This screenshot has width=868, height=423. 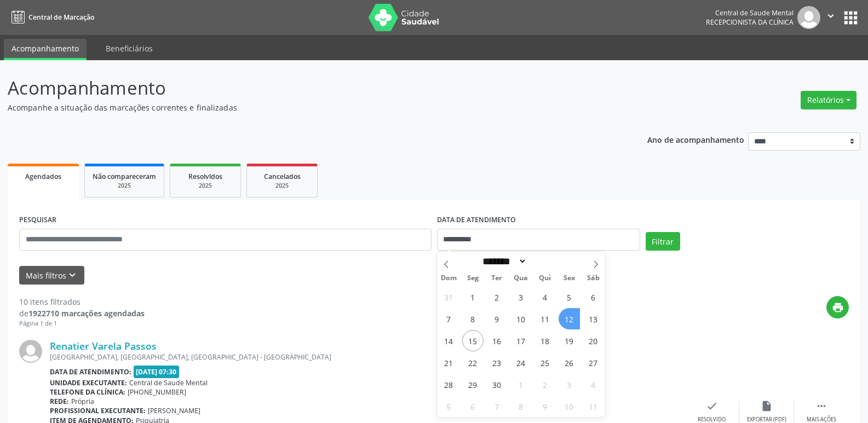 I want to click on p: Acompanhe a situação das marcações correntes e finalizadas, so click(x=306, y=107).